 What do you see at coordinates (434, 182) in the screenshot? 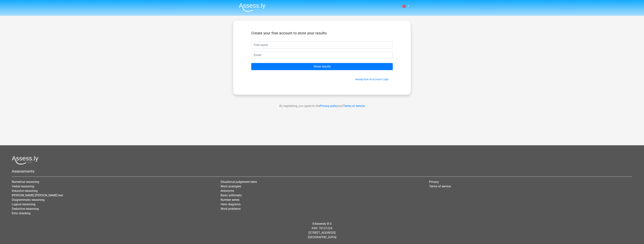
I see `a: Privacy` at bounding box center [434, 182].